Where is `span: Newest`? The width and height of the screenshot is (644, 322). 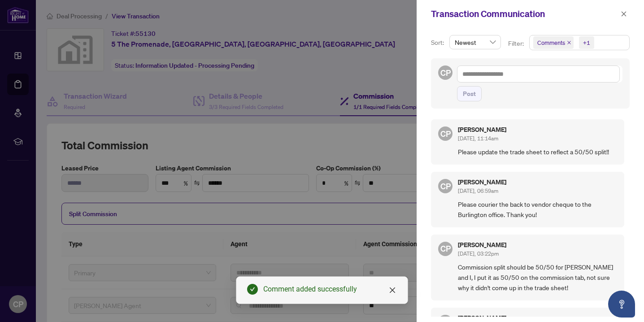 span: Newest is located at coordinates (475, 42).